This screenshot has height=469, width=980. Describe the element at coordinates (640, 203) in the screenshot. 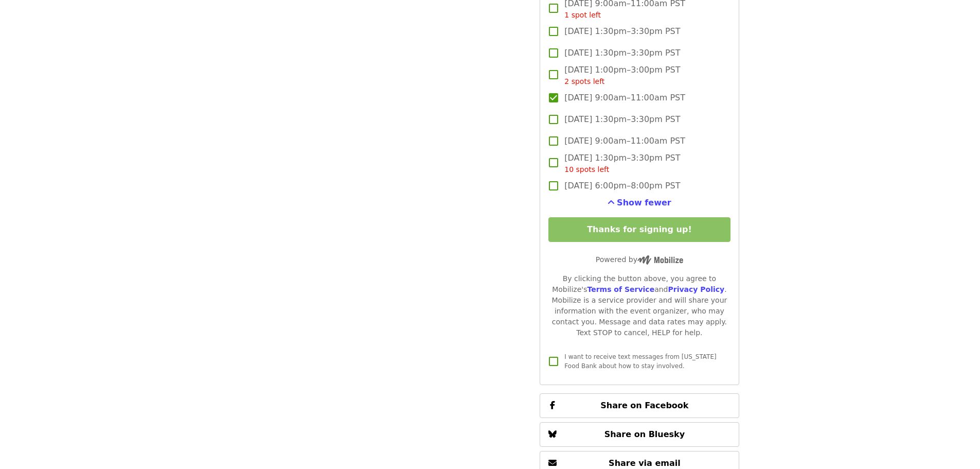

I see `button: See more timeslots` at that location.